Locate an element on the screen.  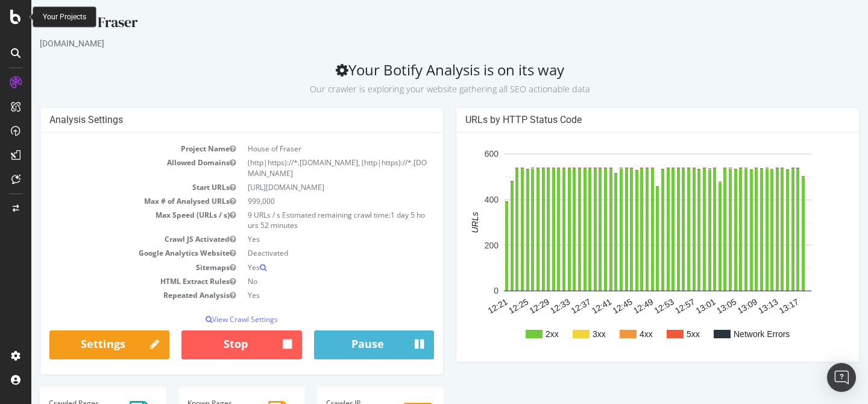
text: 12:25 is located at coordinates (487, 306).